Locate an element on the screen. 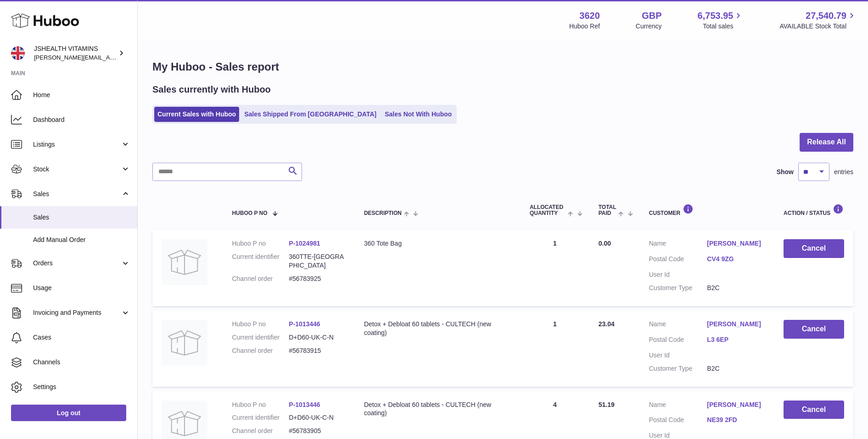 This screenshot has height=439, width=868. a: 6,753.95 Total sales is located at coordinates (720, 20).